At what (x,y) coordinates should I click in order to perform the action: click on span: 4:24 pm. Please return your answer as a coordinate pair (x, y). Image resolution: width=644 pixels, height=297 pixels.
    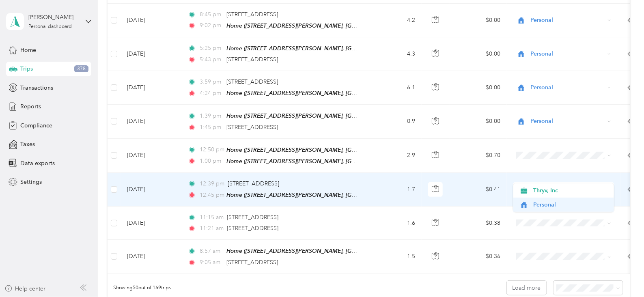
    Looking at the image, I should click on (211, 93).